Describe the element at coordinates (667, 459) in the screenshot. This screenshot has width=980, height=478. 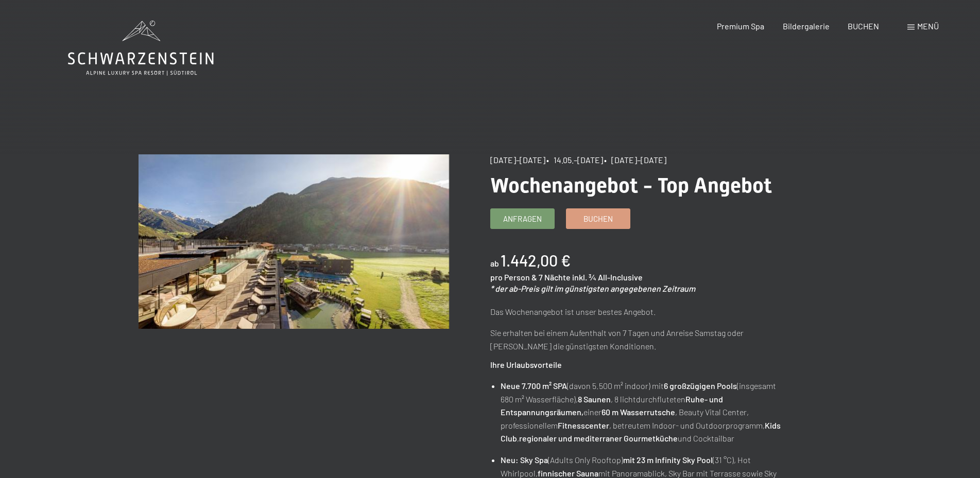
I see `strong: mit 23 m Infinity Sky Pool` at that location.